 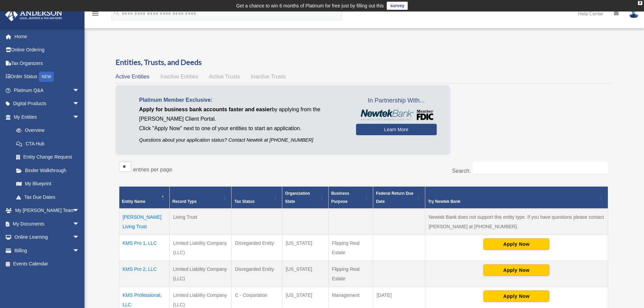 What do you see at coordinates (640, 3) in the screenshot?
I see `div: close` at bounding box center [640, 3].